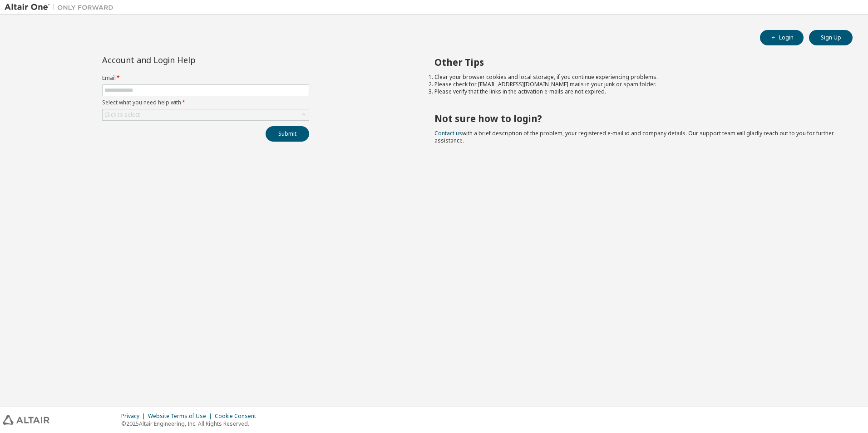 The image size is (868, 433). Describe the element at coordinates (181, 417) in the screenshot. I see `div: Website Terms of Use` at that location.